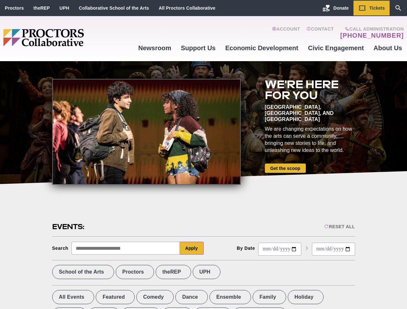  I want to click on a: UPH, so click(64, 8).